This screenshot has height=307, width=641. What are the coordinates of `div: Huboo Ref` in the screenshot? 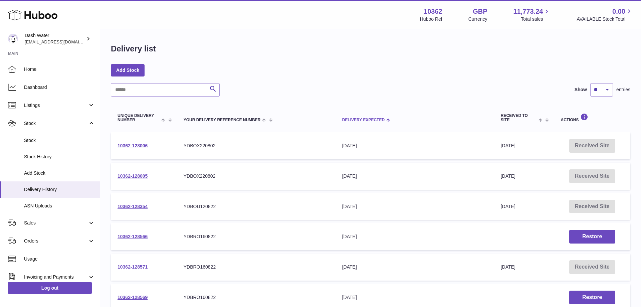 It's located at (431, 19).